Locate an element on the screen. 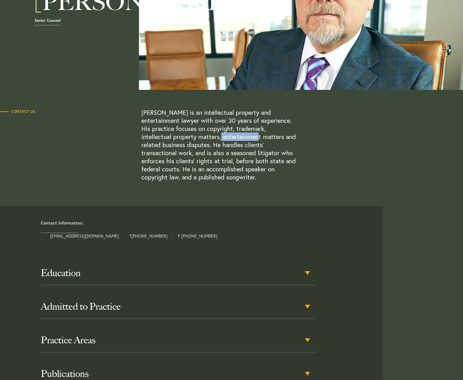  span: T is located at coordinates (148, 236).